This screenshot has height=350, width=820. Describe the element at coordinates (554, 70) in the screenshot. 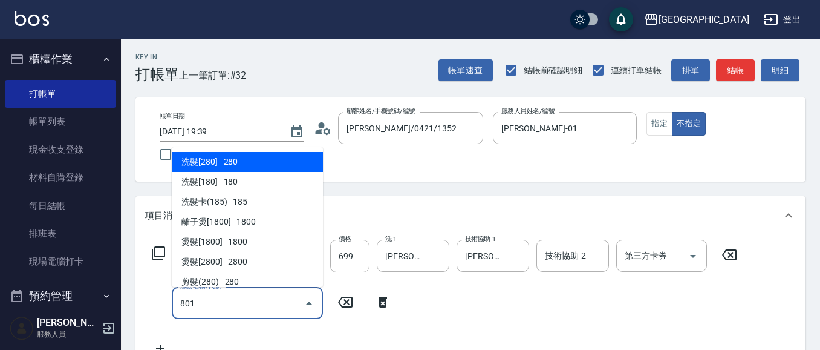

I see `span: 結帳前確認明細` at that location.